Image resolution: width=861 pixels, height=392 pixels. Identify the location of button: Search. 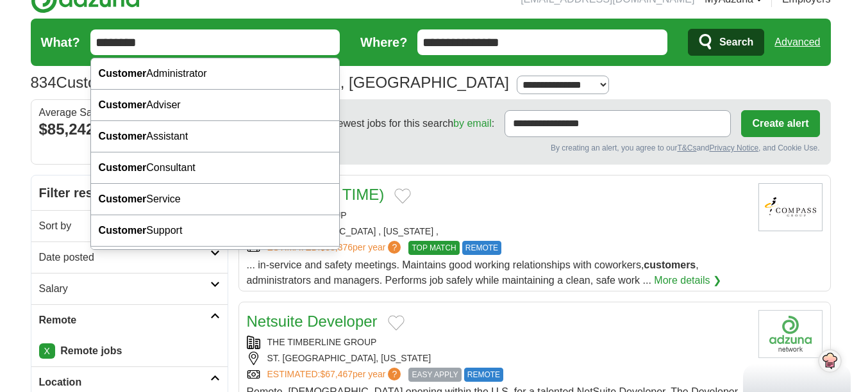
(725, 42).